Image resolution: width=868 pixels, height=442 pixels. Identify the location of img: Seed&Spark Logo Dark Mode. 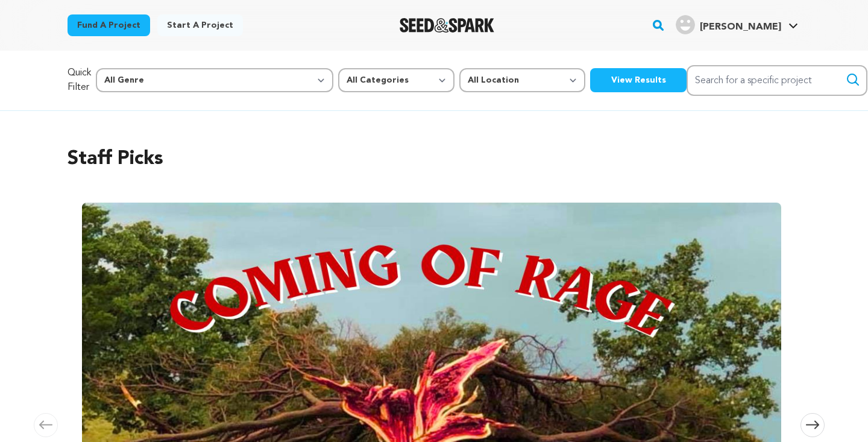
(447, 26).